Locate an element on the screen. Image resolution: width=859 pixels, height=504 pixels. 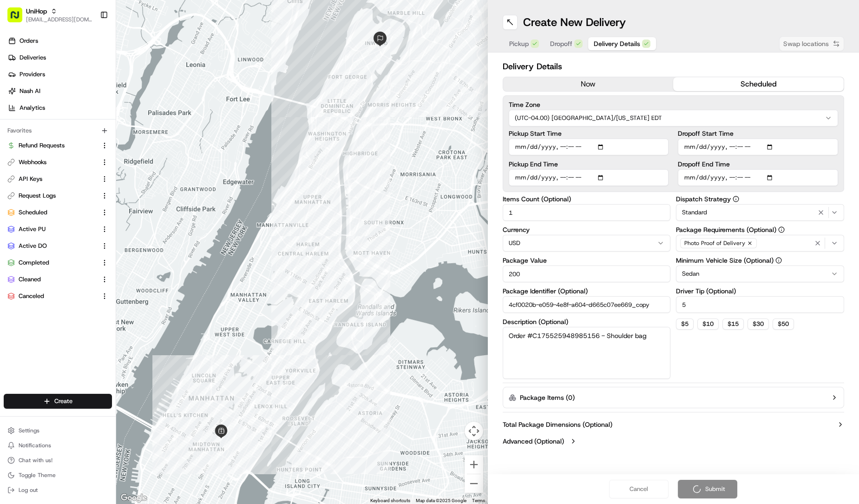
input: Enter package value is located at coordinates (587, 274).